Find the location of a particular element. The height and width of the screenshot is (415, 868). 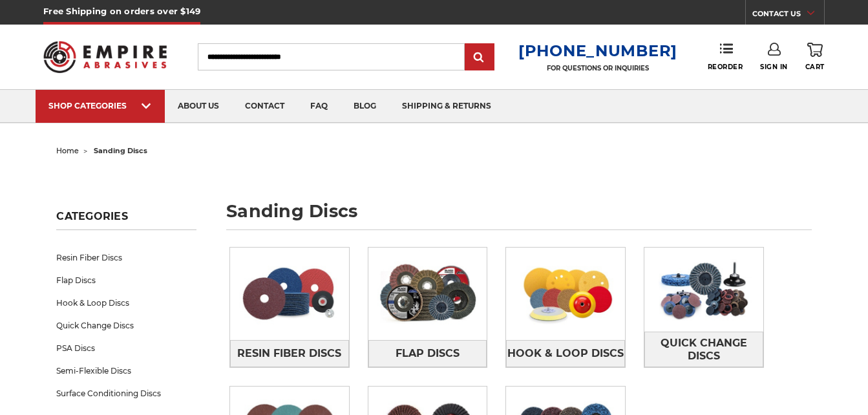

span: Hook & Loop Discs is located at coordinates (566, 353).